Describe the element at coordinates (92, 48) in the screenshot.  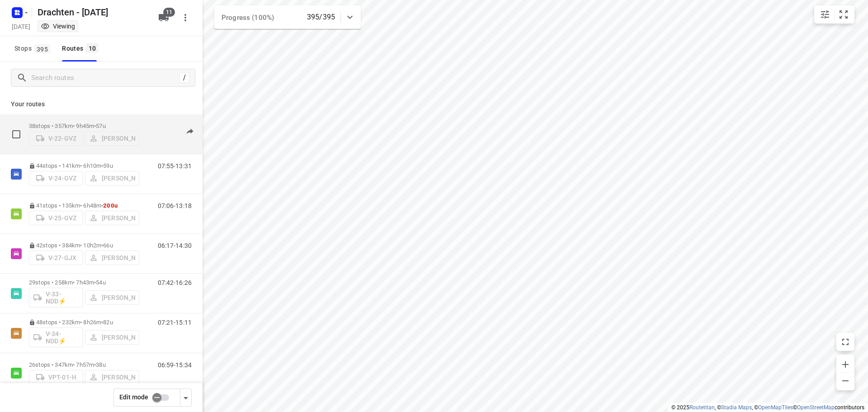
I see `span: 10` at that location.